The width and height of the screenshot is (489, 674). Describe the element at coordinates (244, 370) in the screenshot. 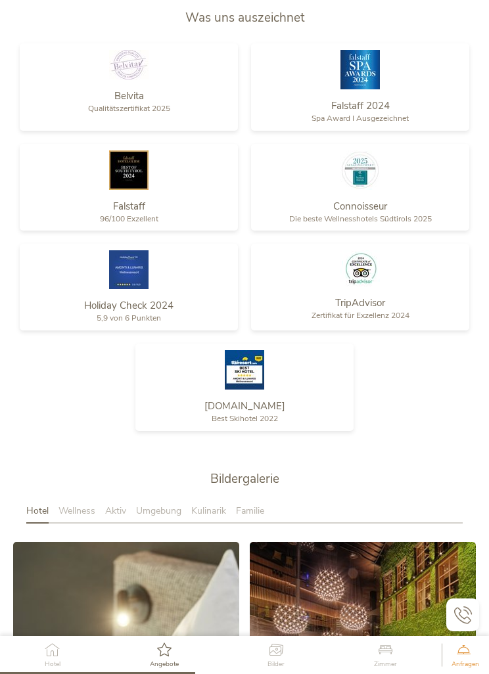

I see `img: Skiresort.de` at that location.